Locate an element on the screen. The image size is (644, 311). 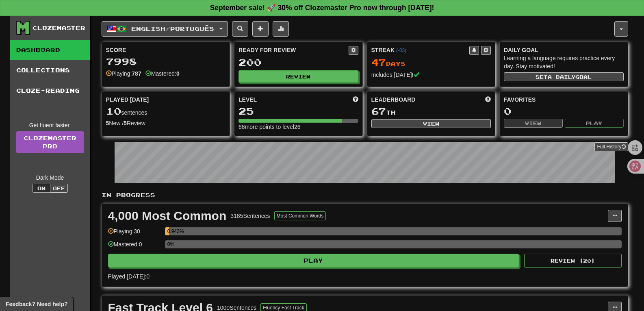
a: (-03) is located at coordinates (402, 51).